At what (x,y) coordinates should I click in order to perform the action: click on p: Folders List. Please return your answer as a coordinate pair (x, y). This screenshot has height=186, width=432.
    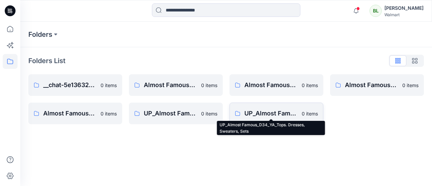
    Looking at the image, I should click on (47, 61).